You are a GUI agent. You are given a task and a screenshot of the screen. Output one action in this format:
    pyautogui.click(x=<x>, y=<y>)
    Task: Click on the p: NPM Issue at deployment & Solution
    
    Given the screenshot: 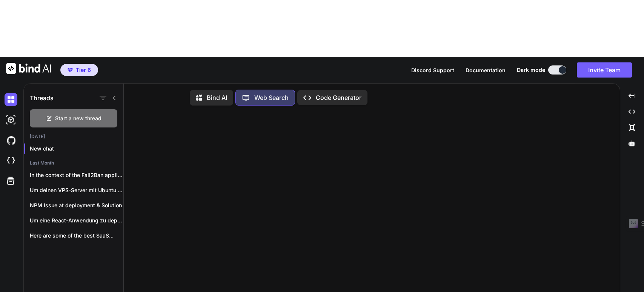 What is the action you would take?
    pyautogui.click(x=77, y=205)
    